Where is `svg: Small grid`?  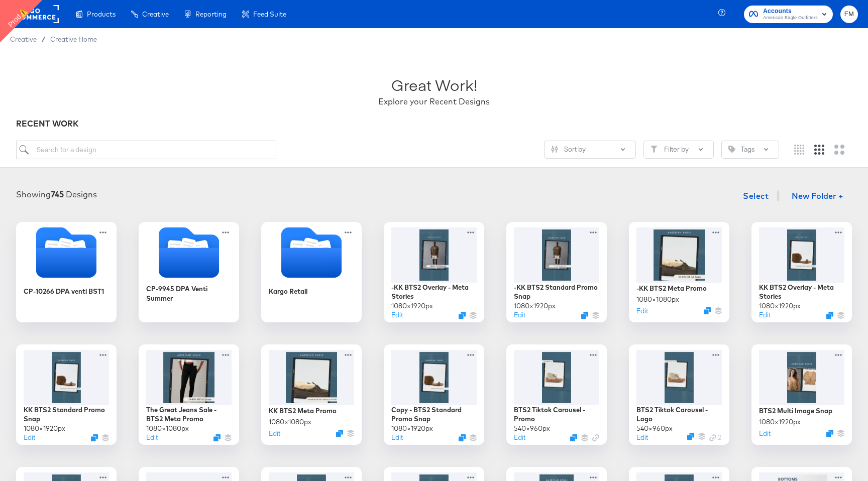 svg: Small grid is located at coordinates (799, 149).